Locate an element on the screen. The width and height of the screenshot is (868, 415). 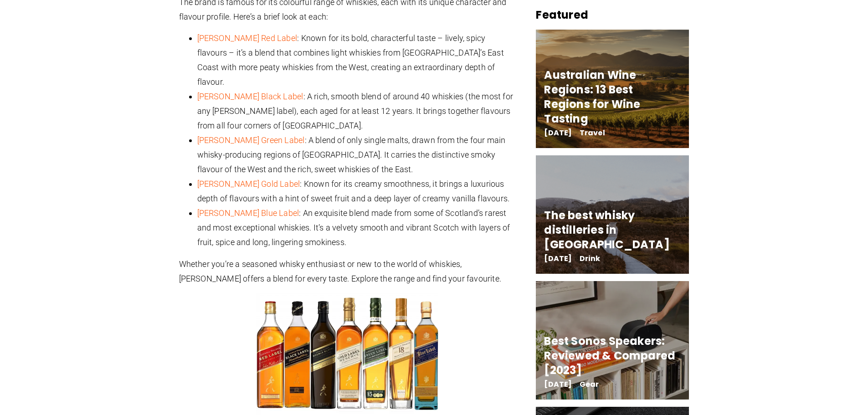
li: : Known for its bold, characterful taste – lively, spicy flavours – it’s a blend that combines li... is located at coordinates (356, 60).